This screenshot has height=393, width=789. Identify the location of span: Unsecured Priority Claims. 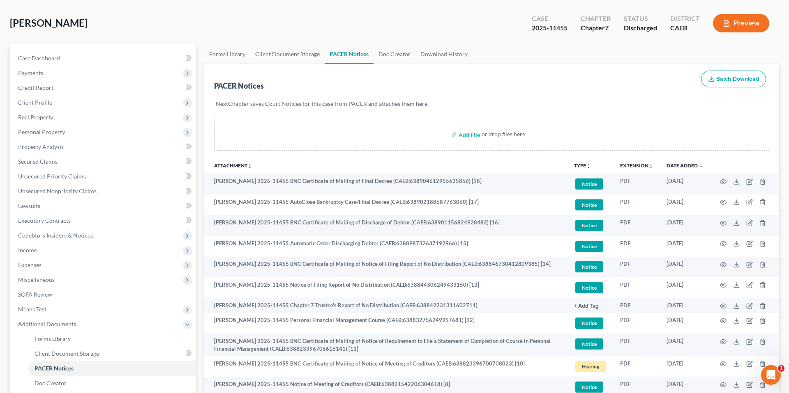
(52, 176).